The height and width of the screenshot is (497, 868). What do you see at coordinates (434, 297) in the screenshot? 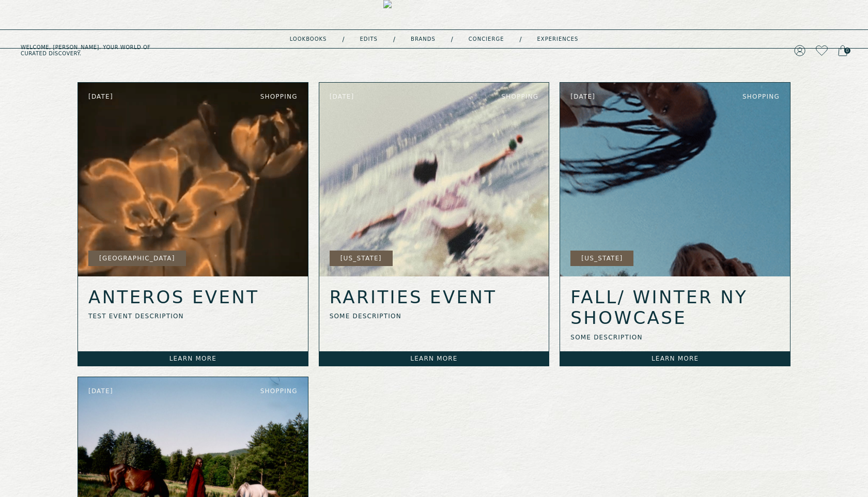
I see `h2: Rarities Event` at bounding box center [434, 297].